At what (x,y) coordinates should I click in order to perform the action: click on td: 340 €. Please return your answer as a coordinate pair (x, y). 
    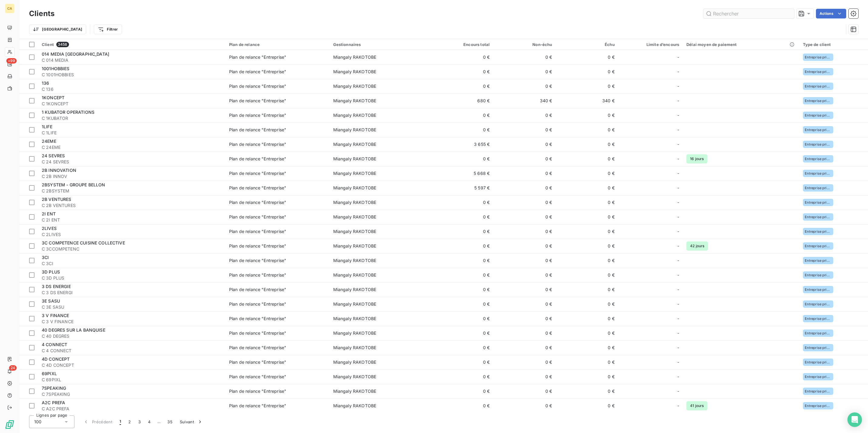
    Looking at the image, I should click on (587, 101).